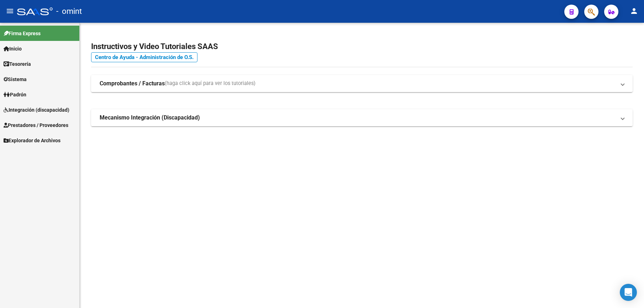 This screenshot has width=644, height=308. Describe the element at coordinates (634, 11) in the screenshot. I see `mat-icon: person` at that location.